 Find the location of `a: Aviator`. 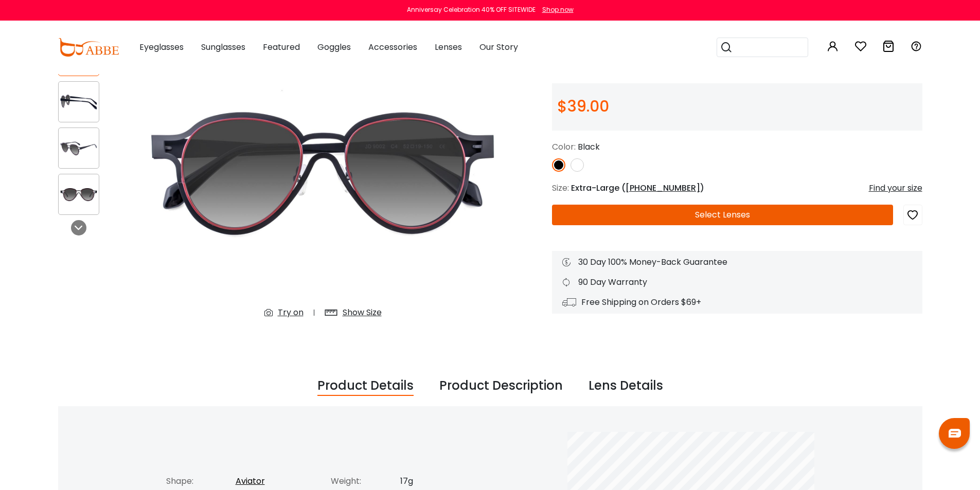

a: Aviator is located at coordinates (250, 481).